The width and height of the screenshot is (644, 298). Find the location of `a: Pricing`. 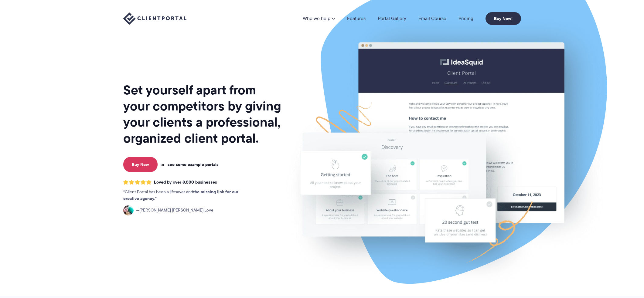

a: Pricing is located at coordinates (466, 19).